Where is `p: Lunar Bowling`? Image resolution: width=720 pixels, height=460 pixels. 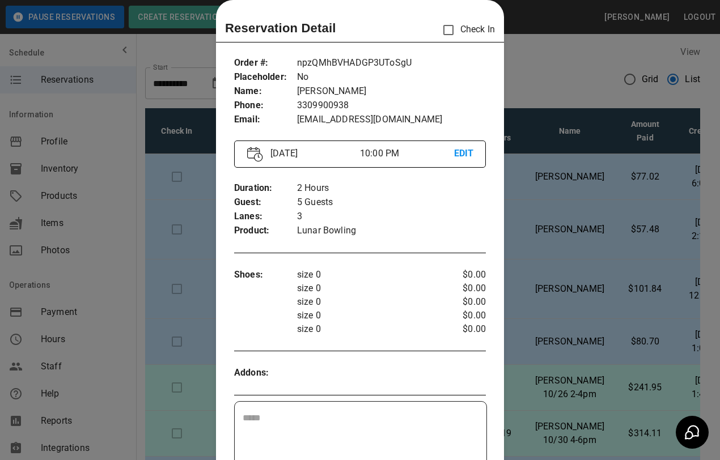 p: Lunar Bowling is located at coordinates (391, 231).